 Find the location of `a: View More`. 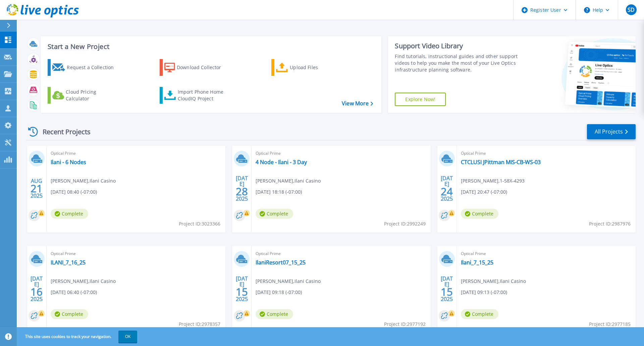

a: View More is located at coordinates (357, 103).